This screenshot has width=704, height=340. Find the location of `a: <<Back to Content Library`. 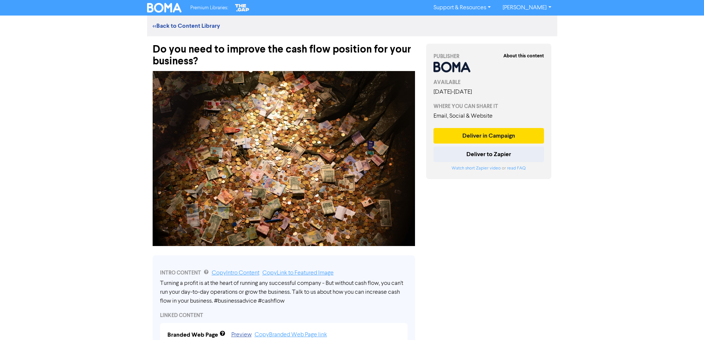

a: <<Back to Content Library is located at coordinates (186, 26).